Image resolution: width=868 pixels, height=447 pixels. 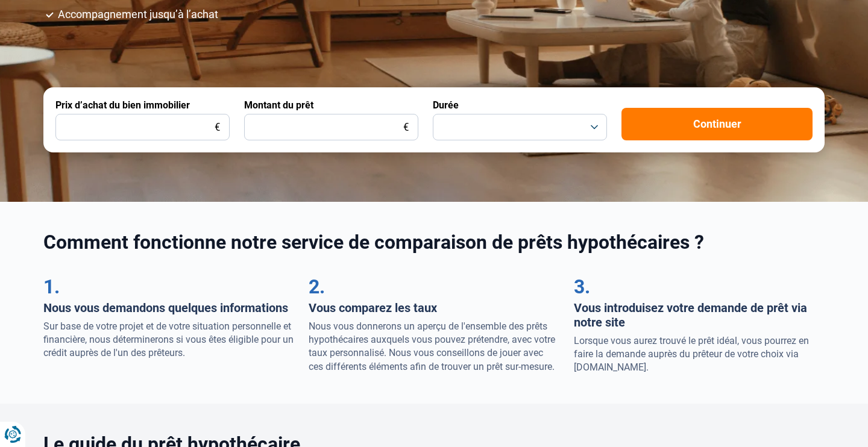 What do you see at coordinates (582, 287) in the screenshot?
I see `span: 3.` at bounding box center [582, 287].